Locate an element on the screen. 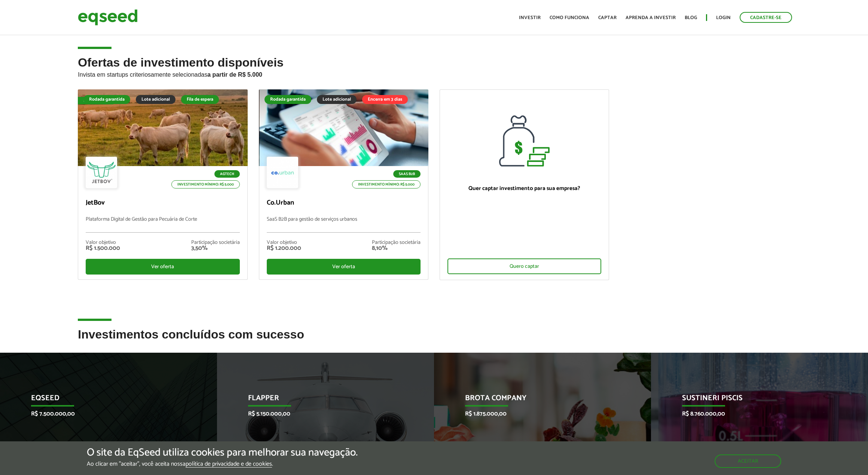 The height and width of the screenshot is (475, 868). p: Plataforma Digital de Gestão para Pecuária de Corte is located at coordinates (162, 224).